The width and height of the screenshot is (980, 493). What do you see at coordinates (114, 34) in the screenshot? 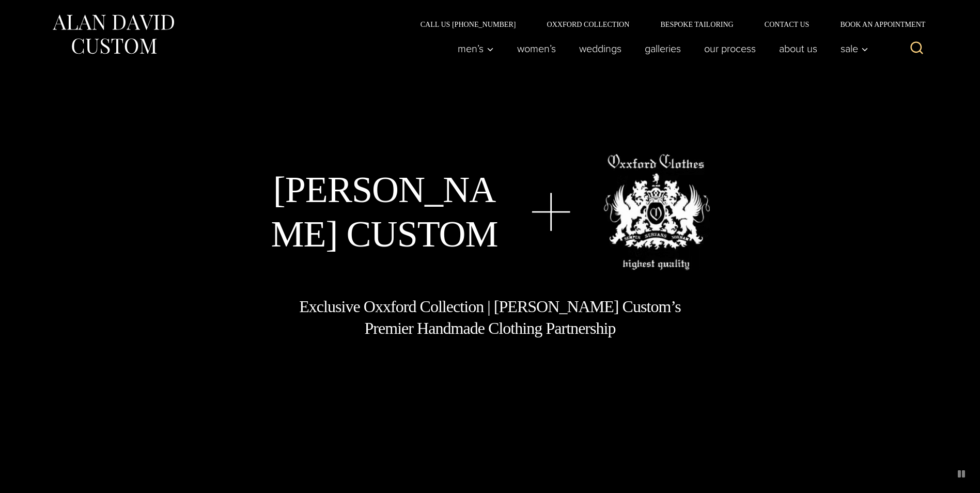
I see `img: Alan David Custom` at bounding box center [114, 34].